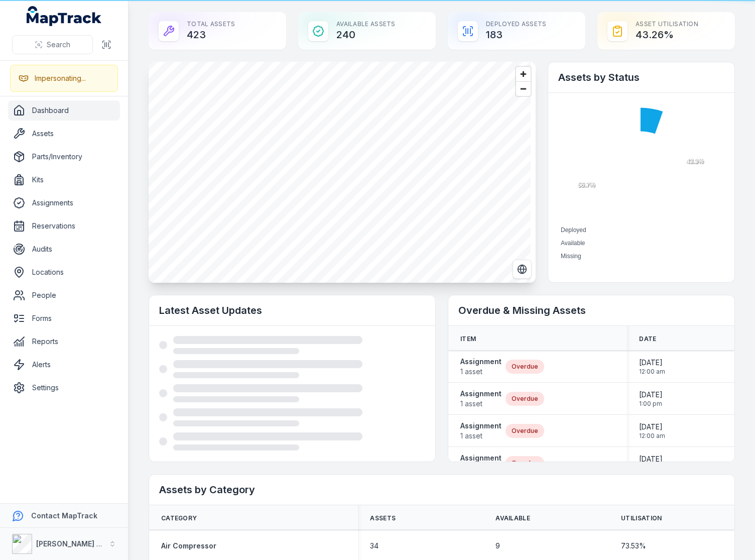 The width and height of the screenshot is (755, 560). I want to click on a: MapTrack, so click(64, 16).